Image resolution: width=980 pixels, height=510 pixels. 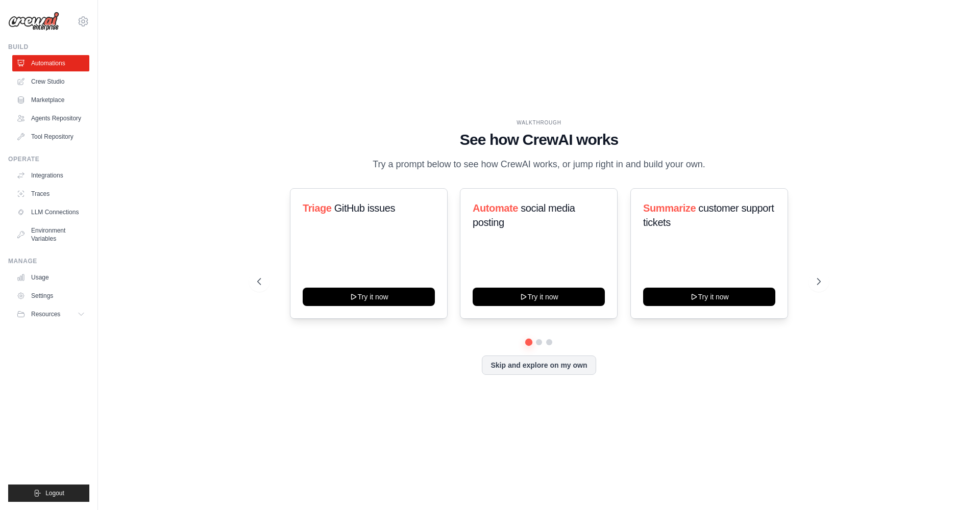 I want to click on div: WALKTHROUGH, so click(x=539, y=122).